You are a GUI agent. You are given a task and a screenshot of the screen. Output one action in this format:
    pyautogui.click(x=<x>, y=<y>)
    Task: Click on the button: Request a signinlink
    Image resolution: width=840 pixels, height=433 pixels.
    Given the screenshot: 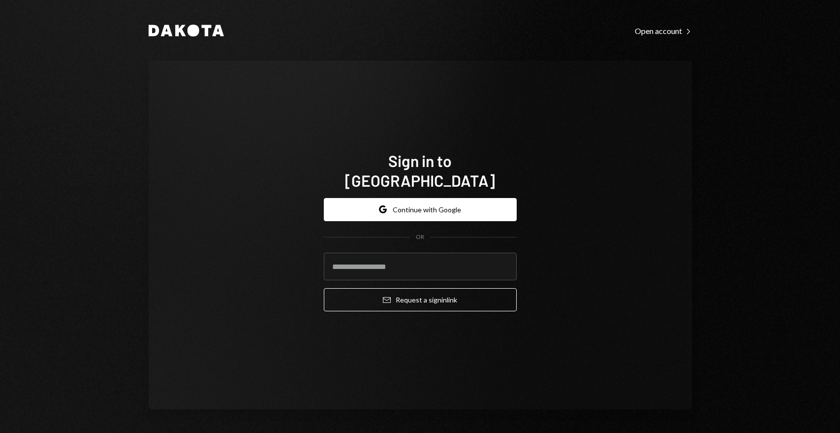 What is the action you would take?
    pyautogui.click(x=420, y=299)
    